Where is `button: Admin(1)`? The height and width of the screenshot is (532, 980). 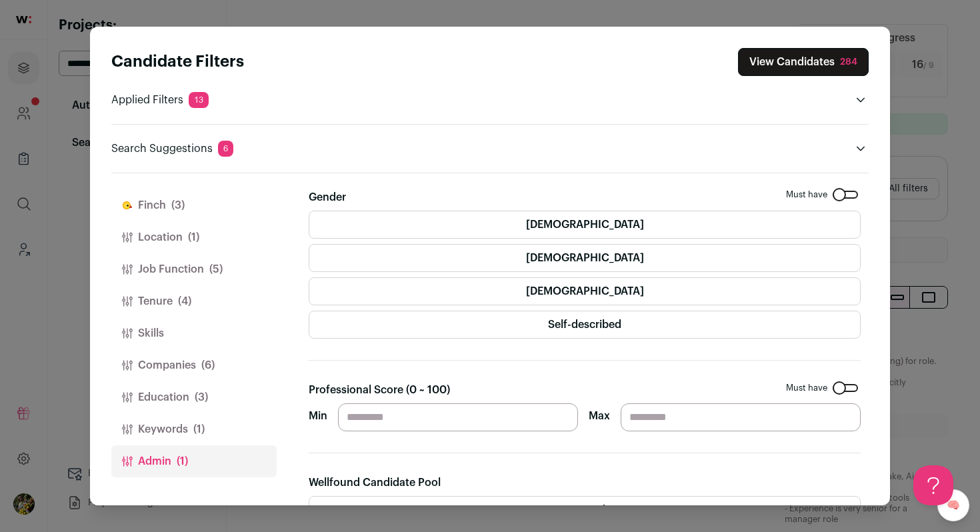 button: Admin(1) is located at coordinates (194, 461).